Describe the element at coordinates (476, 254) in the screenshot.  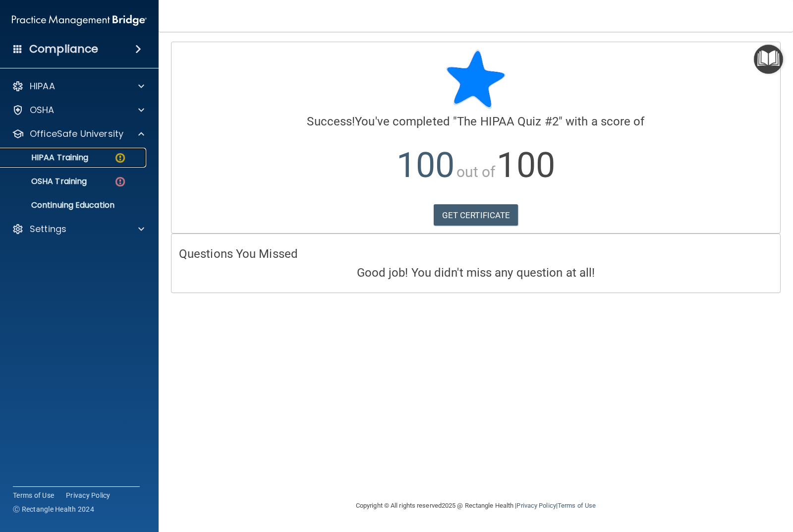
I see `h4: Questions You Missed` at that location.